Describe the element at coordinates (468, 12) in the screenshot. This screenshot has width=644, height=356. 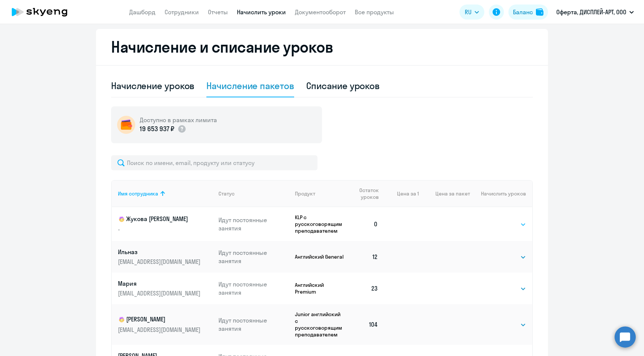
I see `span: RU` at that location.